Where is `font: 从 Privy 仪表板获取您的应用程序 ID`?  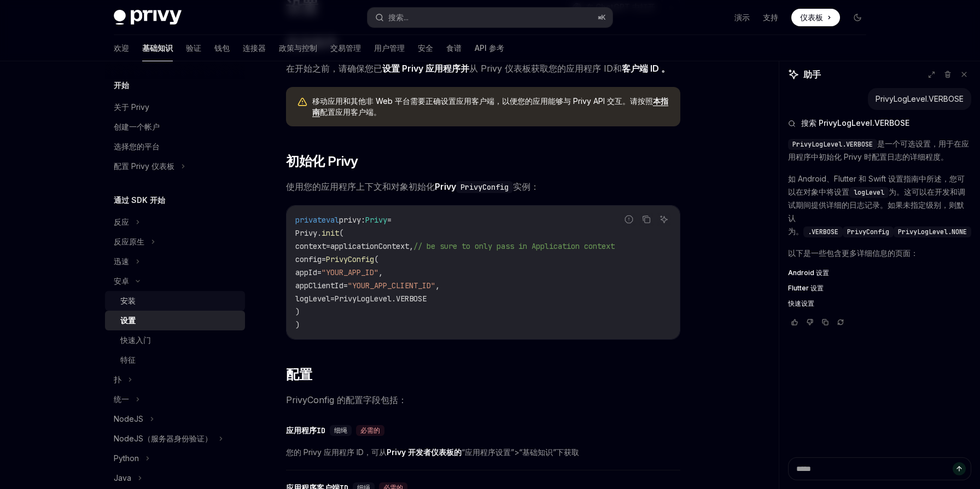 font: 从 Privy 仪表板获取您的应用程序 ID is located at coordinates (541, 69).